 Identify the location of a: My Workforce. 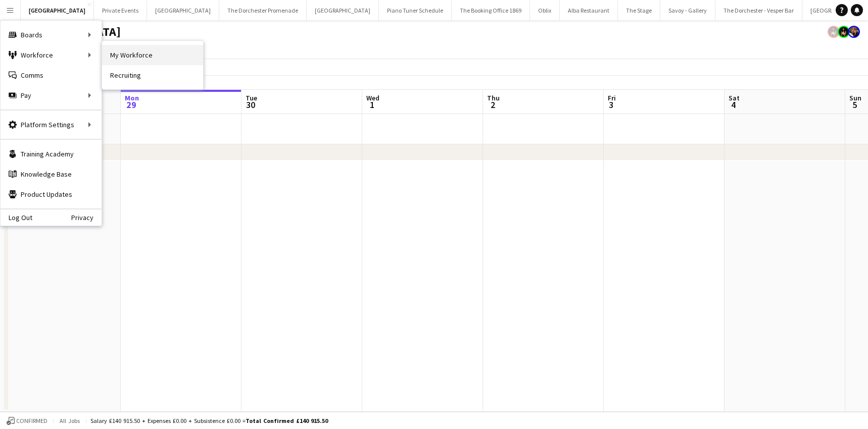
(152, 55).